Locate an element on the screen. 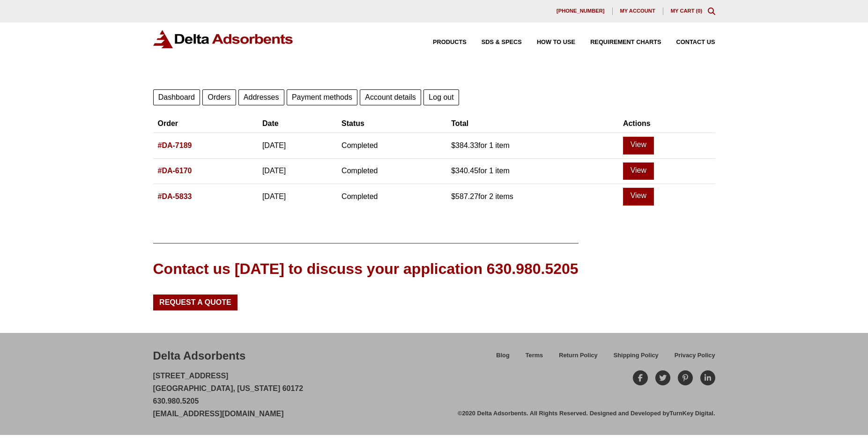  a: Dashboard is located at coordinates (176, 97).